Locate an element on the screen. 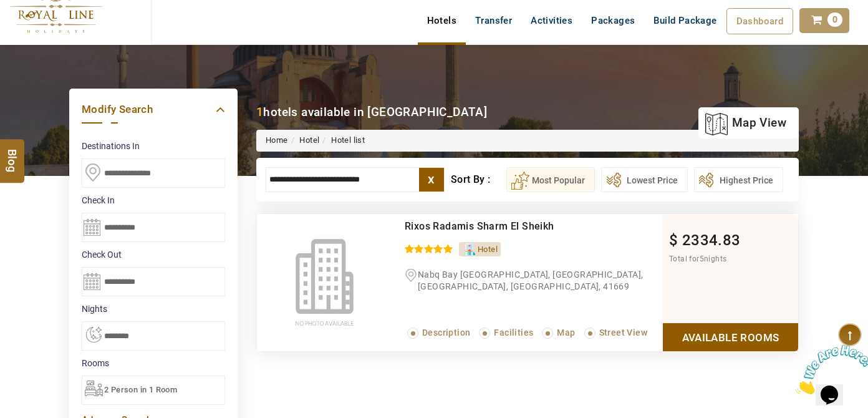 This screenshot has width=868, height=418. a: map view is located at coordinates (745, 123).